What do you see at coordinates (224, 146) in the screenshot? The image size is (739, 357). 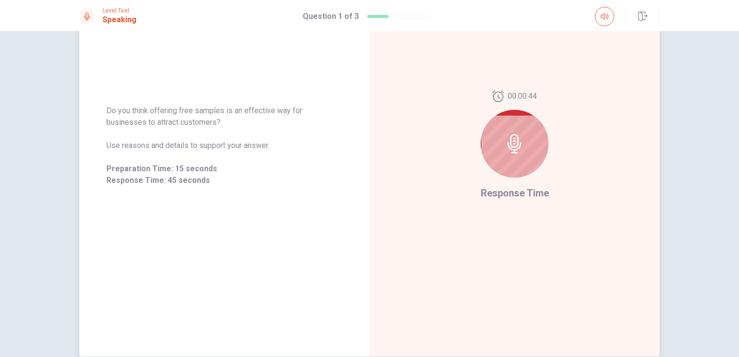 I see `span: Use reasons and details to support your answer.` at bounding box center [224, 146].